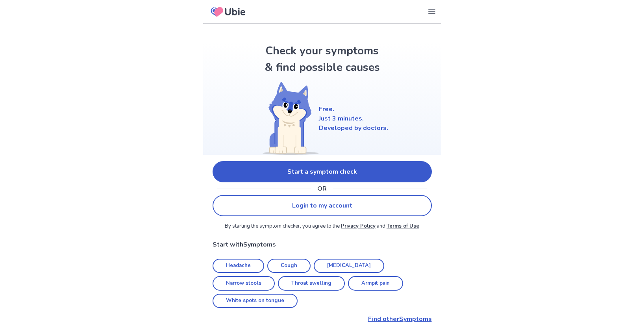  Describe the element at coordinates (376, 283) in the screenshot. I see `a: Armpit pain` at that location.